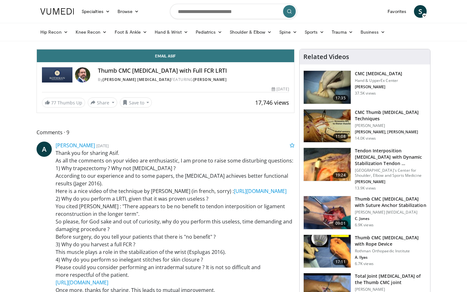 The image size is (467, 292). What do you see at coordinates (366, 188) in the screenshot?
I see `p: 13.9K views` at bounding box center [366, 188].